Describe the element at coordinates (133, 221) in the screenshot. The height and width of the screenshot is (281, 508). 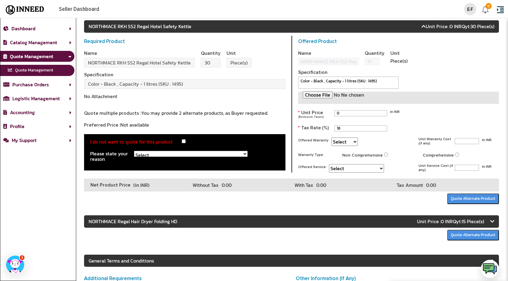
I see `div: NORTHMACE Regal Hair Dryer Folding HD` at that location.